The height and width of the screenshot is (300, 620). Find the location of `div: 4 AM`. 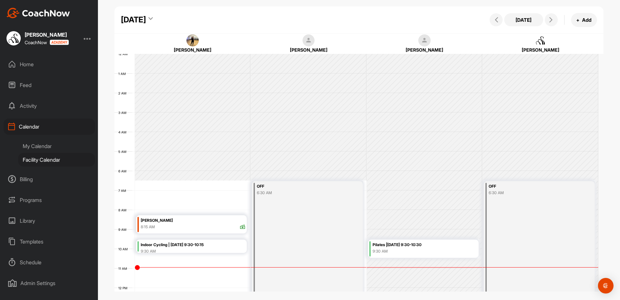

div: 4 AM is located at coordinates (124, 132).